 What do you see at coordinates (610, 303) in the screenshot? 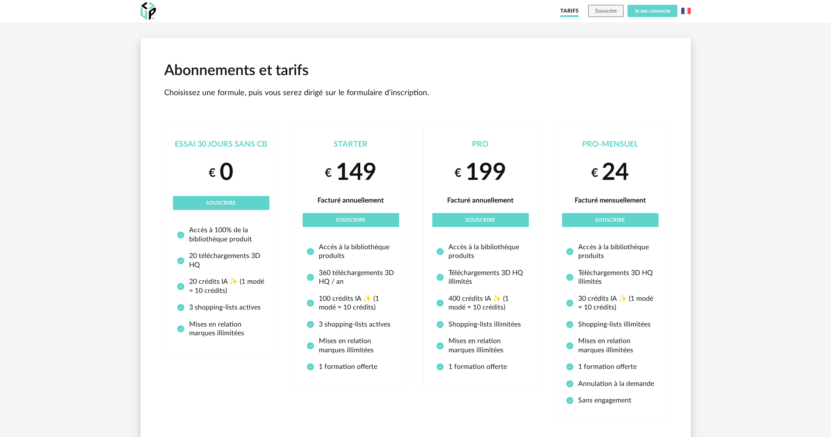
I see `li: 30 crédits IA ✨ (1 modé = 10 crédits)` at bounding box center [610, 303].